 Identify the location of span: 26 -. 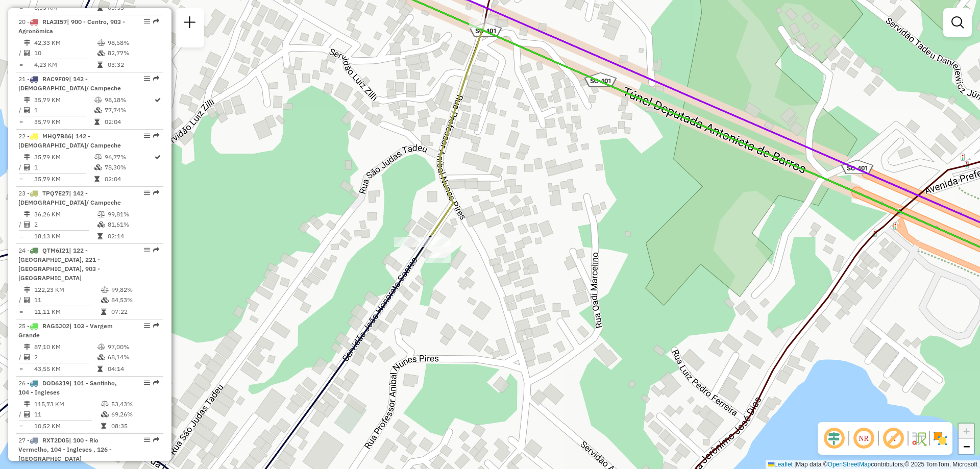
(67, 388).